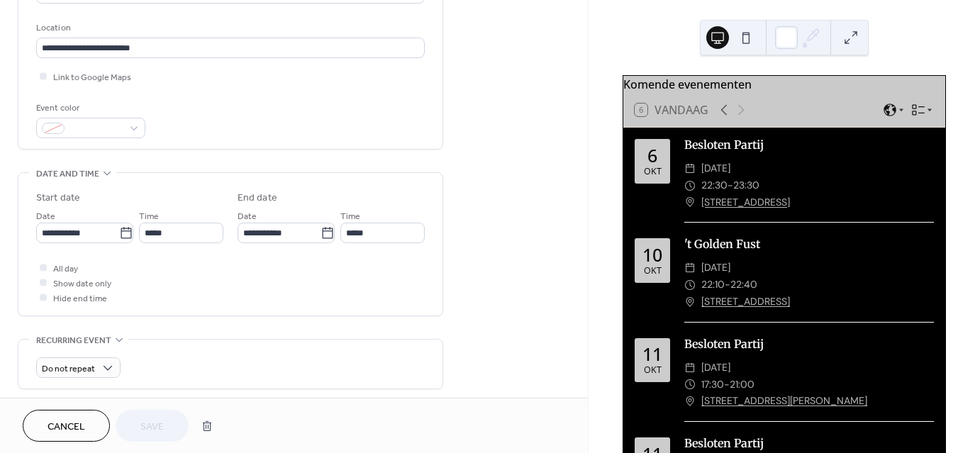  Describe the element at coordinates (82, 284) in the screenshot. I see `span: Show date only` at that location.